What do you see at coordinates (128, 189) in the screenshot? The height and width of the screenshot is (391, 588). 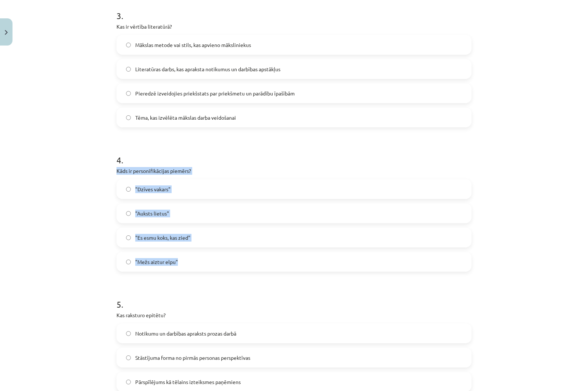 I see `input: "Dzīves vakars"` at bounding box center [128, 189].